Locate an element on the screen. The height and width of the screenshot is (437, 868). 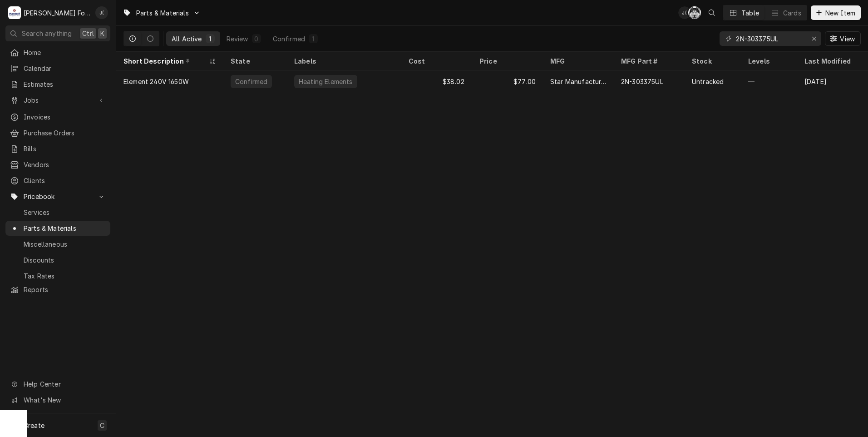
div: C( is located at coordinates (695, 13).